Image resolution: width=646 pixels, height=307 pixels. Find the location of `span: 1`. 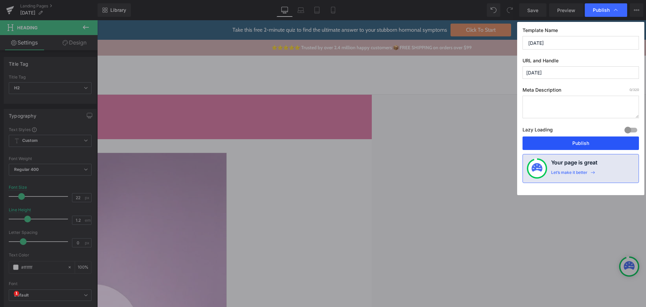

span: 1 is located at coordinates (16, 293).